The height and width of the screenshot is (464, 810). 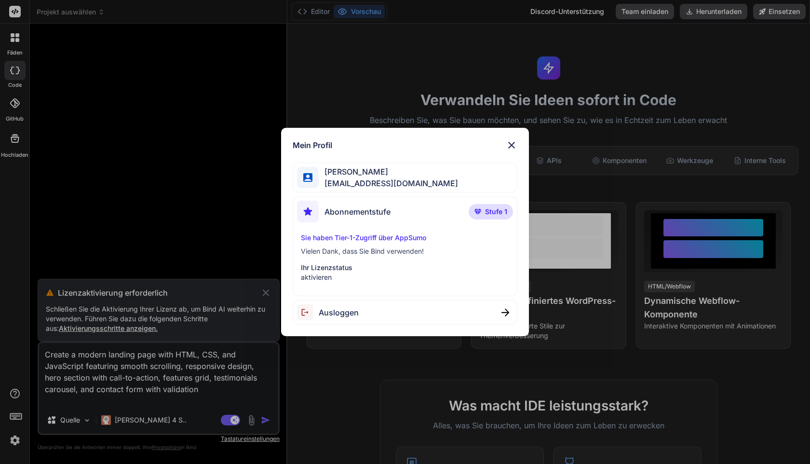 What do you see at coordinates (308, 211) in the screenshot?
I see `img: Abonnement` at bounding box center [308, 211].